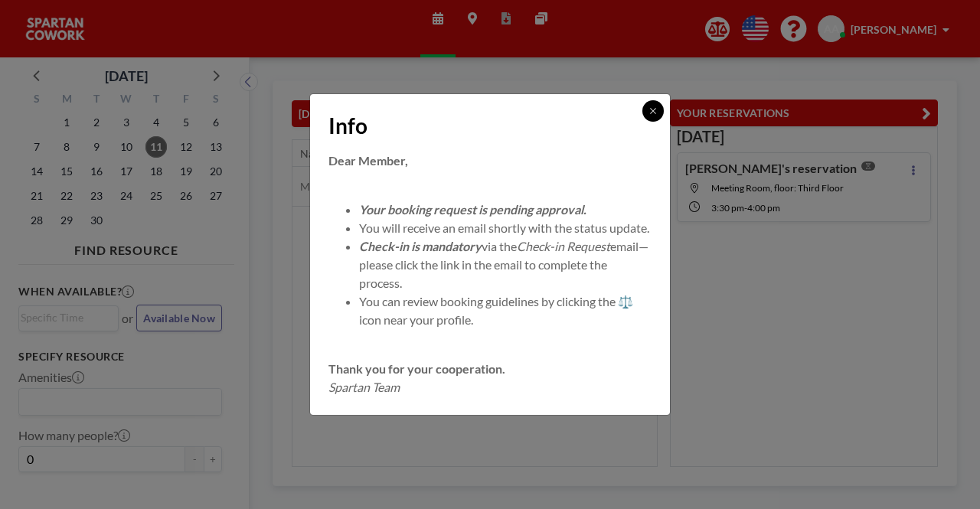  Describe the element at coordinates (564, 245) in the screenshot. I see `em: Check-in Request` at that location.